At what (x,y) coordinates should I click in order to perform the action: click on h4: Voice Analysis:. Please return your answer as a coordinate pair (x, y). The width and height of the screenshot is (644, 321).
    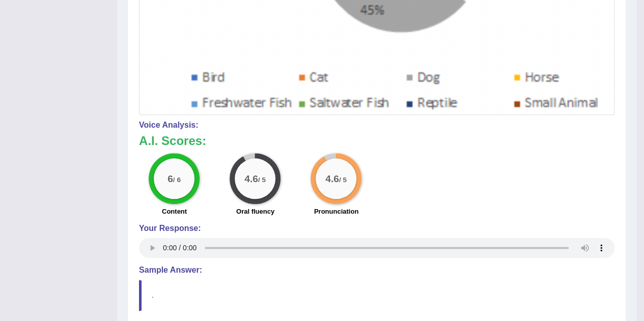
    Looking at the image, I should click on (376, 126).